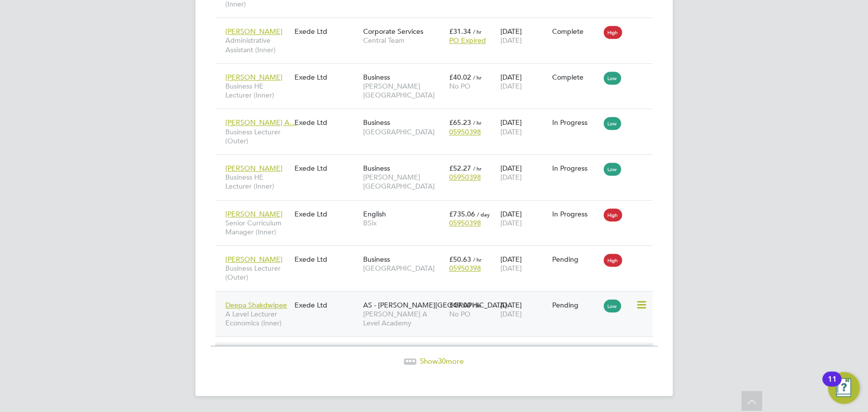 This screenshot has width=868, height=412. Describe the element at coordinates (258, 318) in the screenshot. I see `span: A Level Lecturer Economics (Inner)` at that location.